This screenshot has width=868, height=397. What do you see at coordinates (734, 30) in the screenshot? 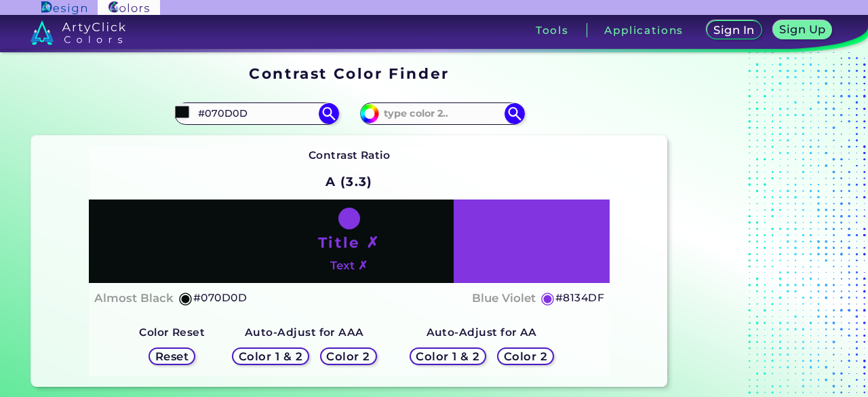
I see `a: Sign In` at bounding box center [734, 30].